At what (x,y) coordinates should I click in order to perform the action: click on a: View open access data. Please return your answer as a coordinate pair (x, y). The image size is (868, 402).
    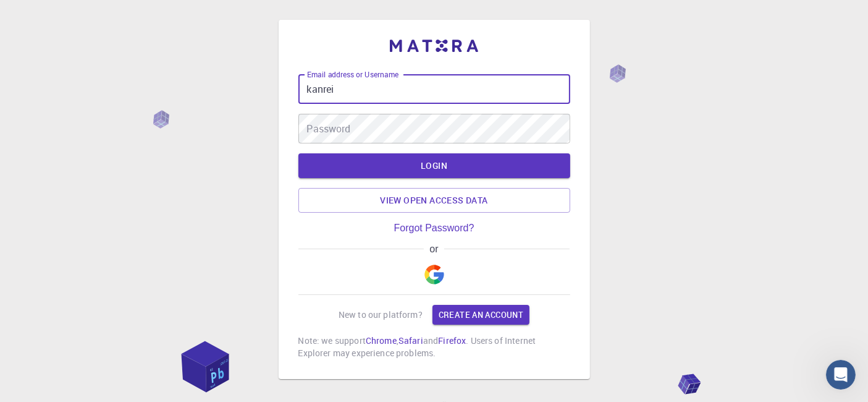
    Looking at the image, I should click on (435, 200).